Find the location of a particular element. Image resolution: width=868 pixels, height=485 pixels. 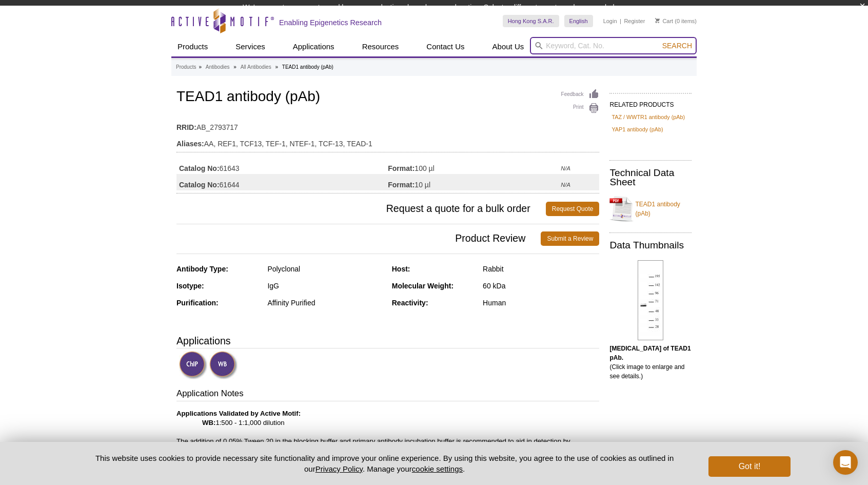

a: English is located at coordinates (579, 21).